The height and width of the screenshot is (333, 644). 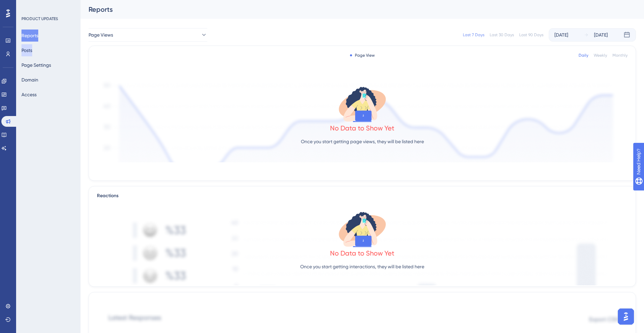 I want to click on div: Last 90 Days, so click(x=531, y=35).